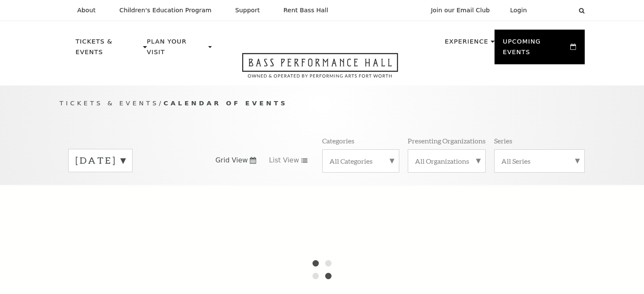  Describe the element at coordinates (536, 49) in the screenshot. I see `p: Upcoming Events` at that location.